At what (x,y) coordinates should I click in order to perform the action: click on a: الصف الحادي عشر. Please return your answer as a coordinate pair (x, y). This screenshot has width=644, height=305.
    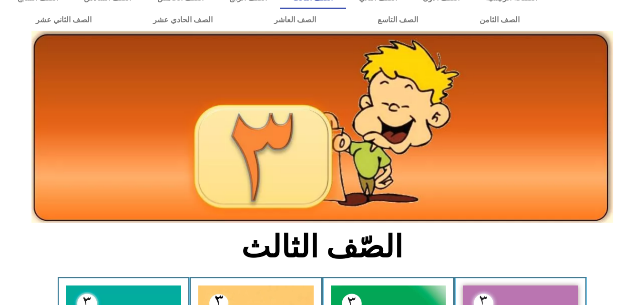
    Looking at the image, I should click on (182, 20).